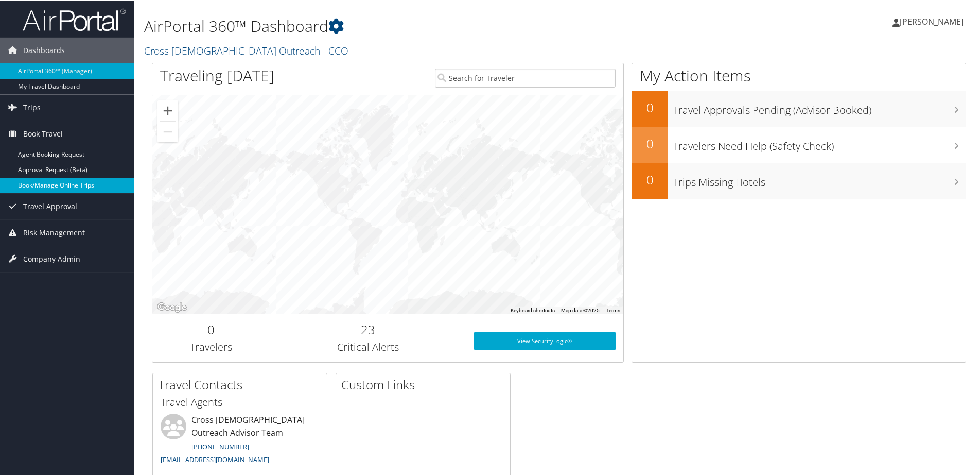  I want to click on a: 0Travel Approvals Pending (Advisor Booked), so click(799, 108).